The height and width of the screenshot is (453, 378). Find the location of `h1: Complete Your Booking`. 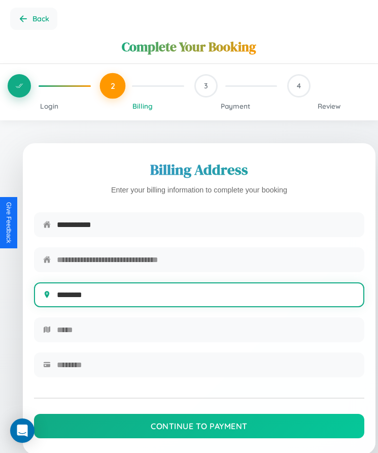

h1: Complete Your Booking is located at coordinates (189, 47).